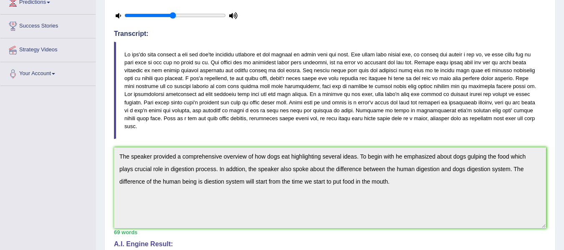  I want to click on div: 69 words, so click(330, 232).